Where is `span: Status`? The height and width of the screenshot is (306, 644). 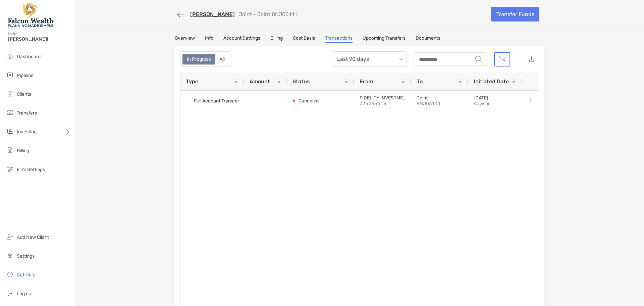 span: Status is located at coordinates (301, 81).